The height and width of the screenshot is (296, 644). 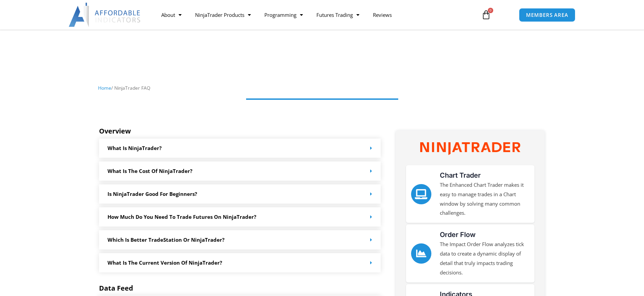 I want to click on a: What is the cost of NinjaTrader?, so click(x=150, y=171).